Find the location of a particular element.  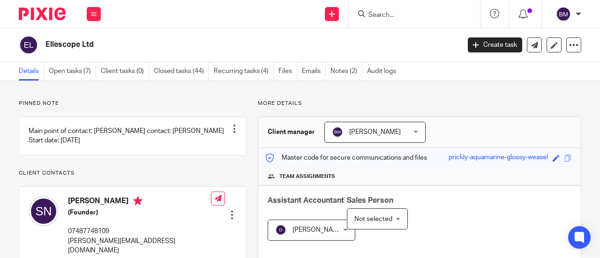

h3: Client manager is located at coordinates (291, 132).